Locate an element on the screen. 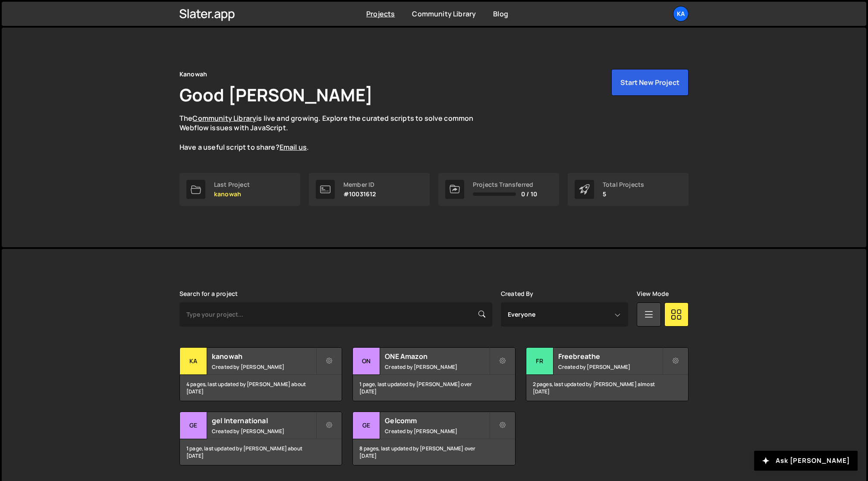  a: Blog is located at coordinates (500, 14).